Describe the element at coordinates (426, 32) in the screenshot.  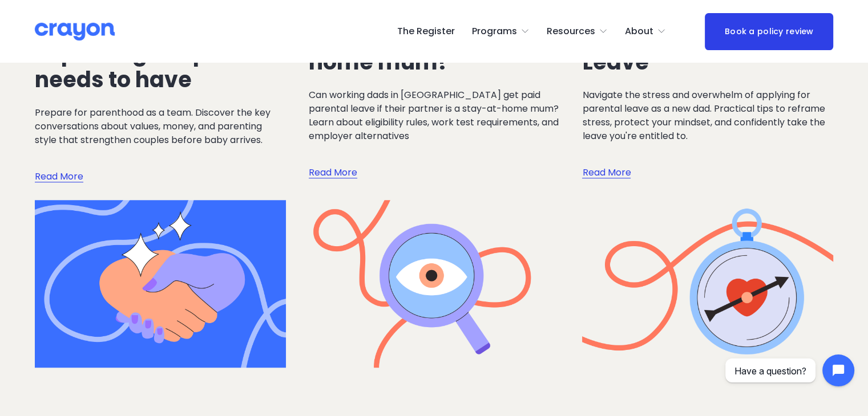
I see `a: The Register` at that location.